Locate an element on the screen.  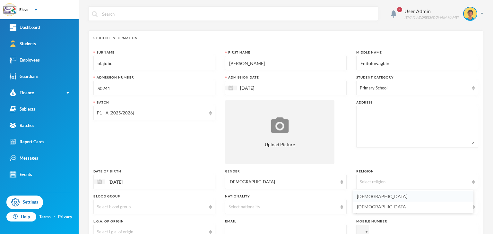
div: Report Cards is located at coordinates (27, 142).